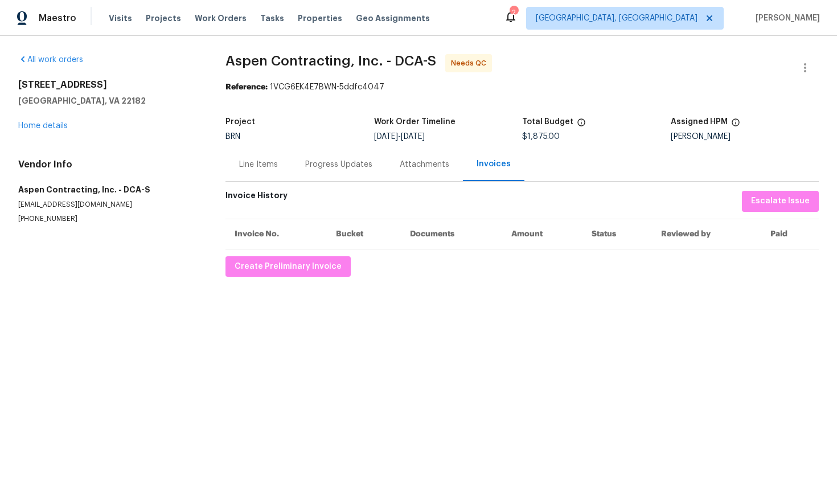  I want to click on h5: Total Budget, so click(547, 122).